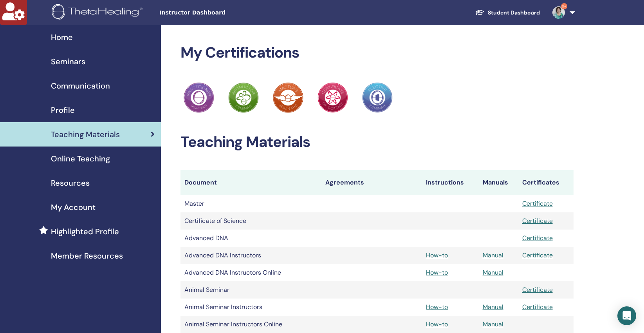 This screenshot has height=333, width=644. I want to click on th: Instructions, so click(450, 183).